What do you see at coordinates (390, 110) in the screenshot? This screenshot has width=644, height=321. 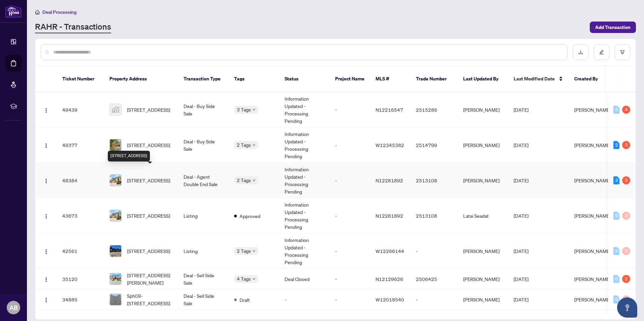 I see `span: N12216547` at bounding box center [390, 110].